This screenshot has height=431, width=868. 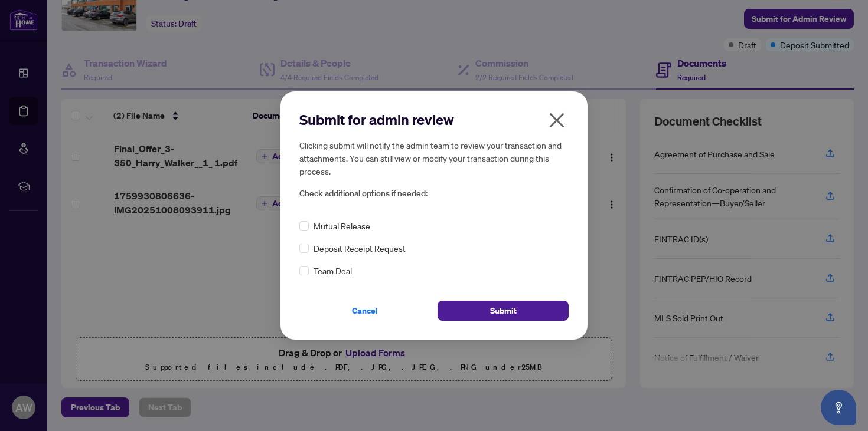 What do you see at coordinates (838, 407) in the screenshot?
I see `button: Open asap` at bounding box center [838, 407].